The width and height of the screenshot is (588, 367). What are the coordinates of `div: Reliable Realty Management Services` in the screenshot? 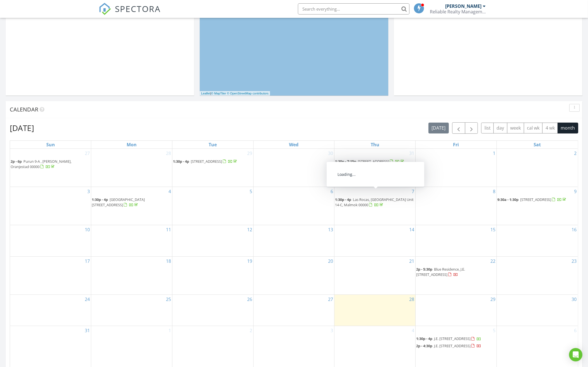 It's located at (458, 12).